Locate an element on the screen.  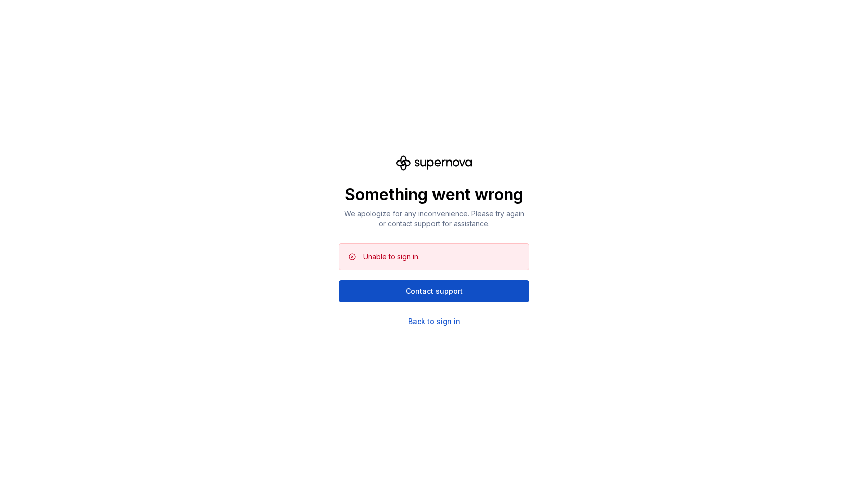
button: Contact support is located at coordinates (434, 291).